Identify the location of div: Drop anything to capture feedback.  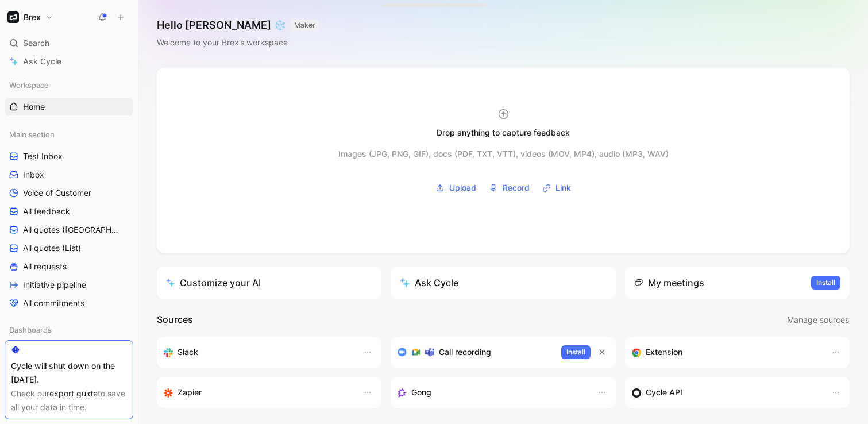
(503, 133).